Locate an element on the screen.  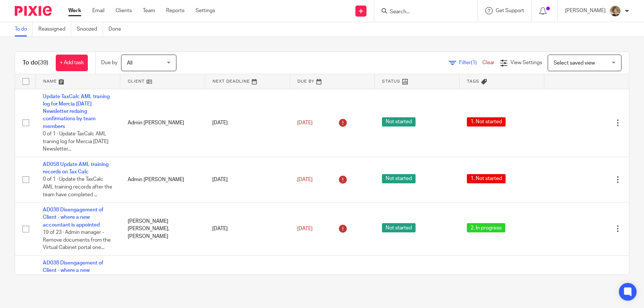
span: Filter is located at coordinates (470, 63).